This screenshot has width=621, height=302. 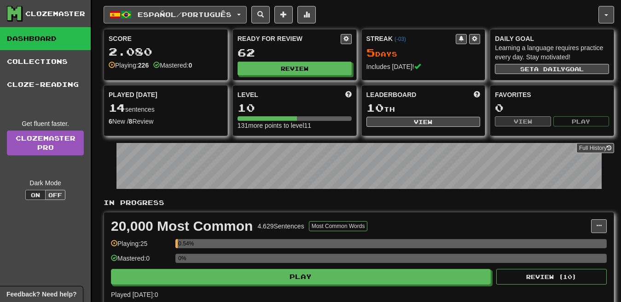 What do you see at coordinates (248, 95) in the screenshot?
I see `span: Level` at bounding box center [248, 95].